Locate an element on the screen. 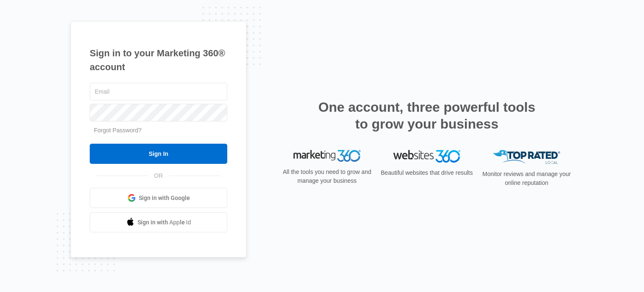  span: Sign in with Apple Id is located at coordinates (165, 222).